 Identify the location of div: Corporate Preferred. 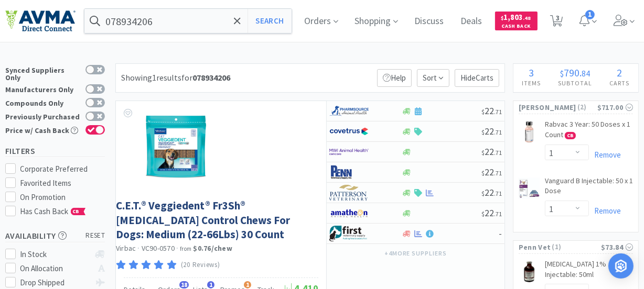
(63, 169).